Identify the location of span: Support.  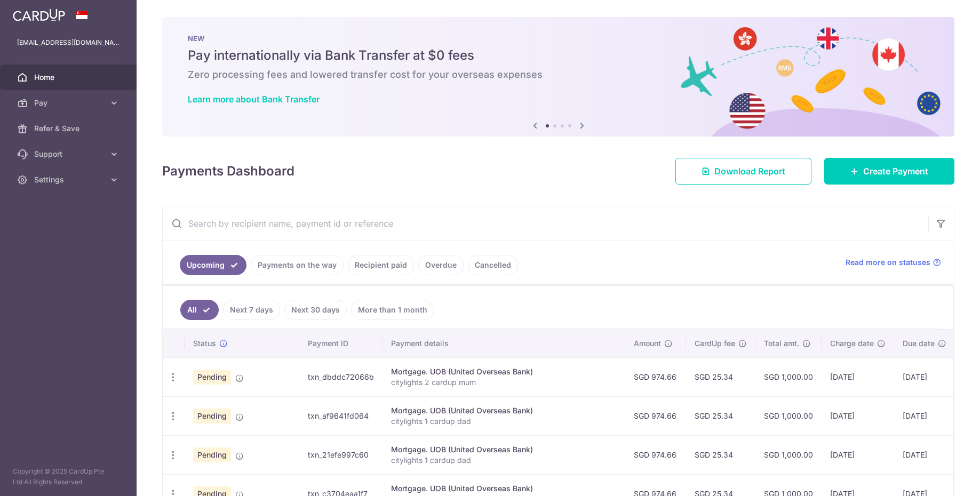
(70, 154).